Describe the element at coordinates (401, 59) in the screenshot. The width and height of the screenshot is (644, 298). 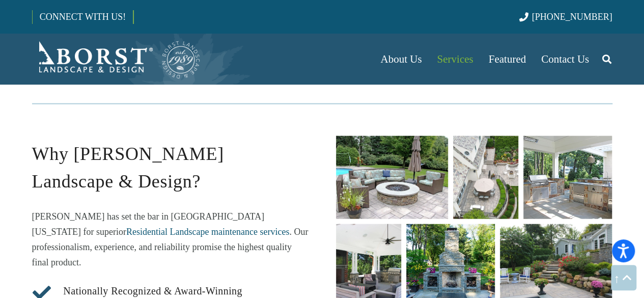
I see `a: About Us` at that location.